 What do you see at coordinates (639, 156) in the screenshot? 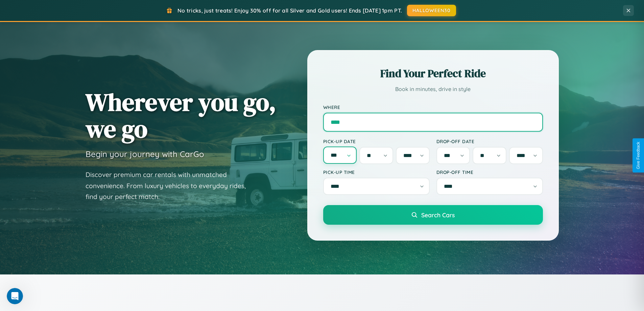
I see `div: Give Feedback` at bounding box center [639, 156].